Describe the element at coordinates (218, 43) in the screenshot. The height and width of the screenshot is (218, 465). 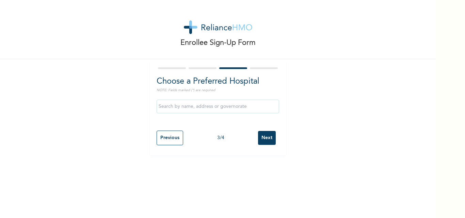
I see `p: Enrollee Sign-Up Form` at that location.